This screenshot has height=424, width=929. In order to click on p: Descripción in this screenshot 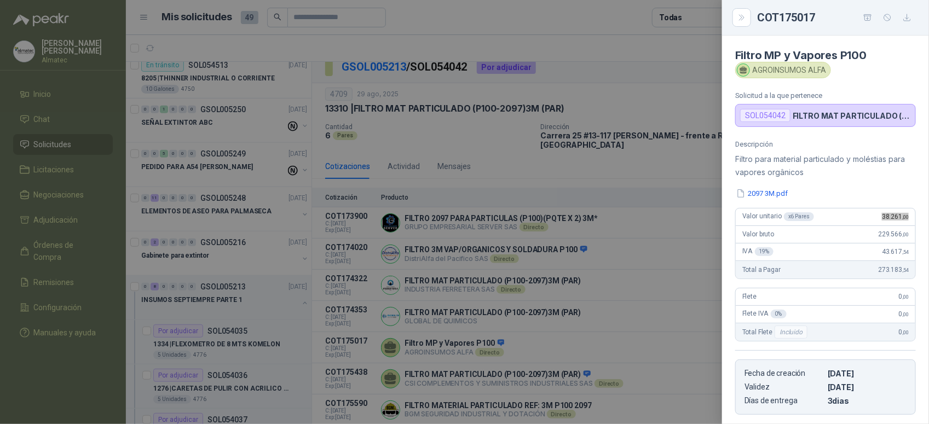, I will do `click(825, 144)`.